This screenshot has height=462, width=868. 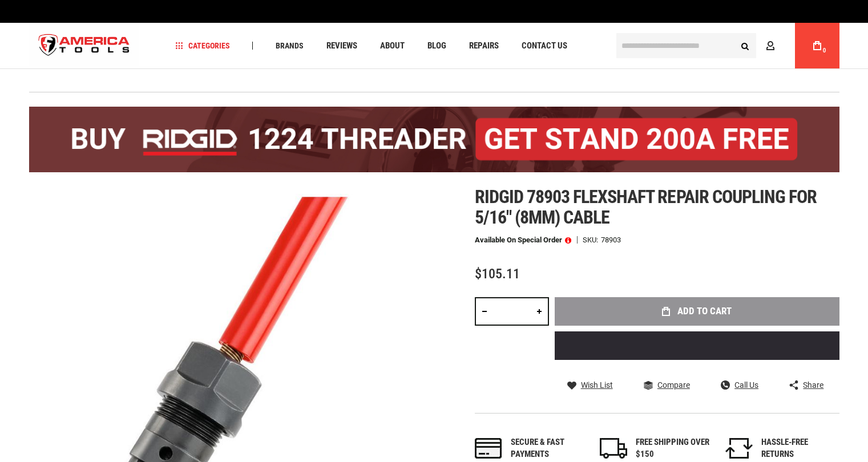 I want to click on a: Brands, so click(x=290, y=45).